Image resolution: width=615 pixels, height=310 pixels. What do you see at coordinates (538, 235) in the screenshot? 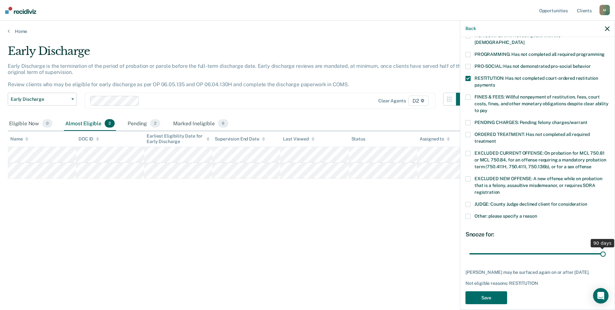
I see `div: Snooze for:` at bounding box center [538, 235].